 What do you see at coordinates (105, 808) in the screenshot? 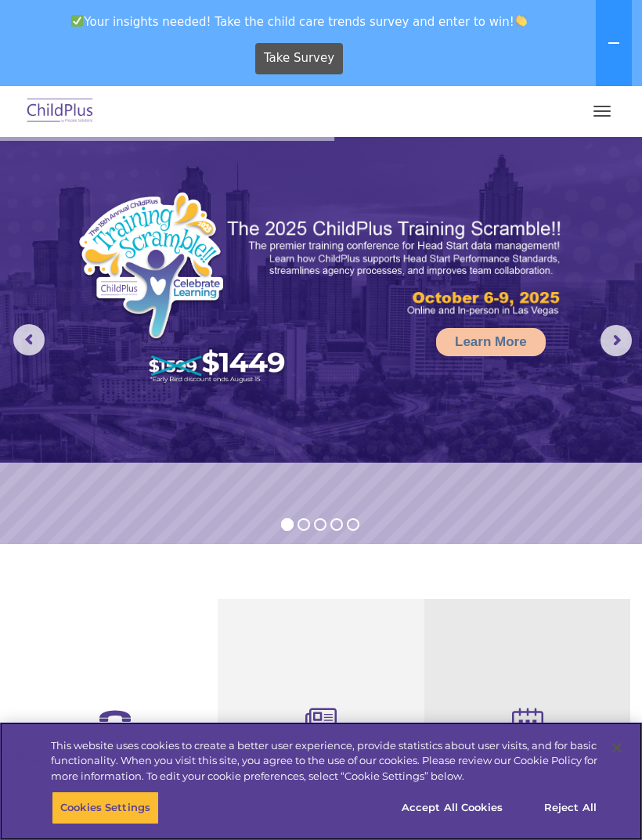
I see `button: Cookies Settings` at bounding box center [105, 808].